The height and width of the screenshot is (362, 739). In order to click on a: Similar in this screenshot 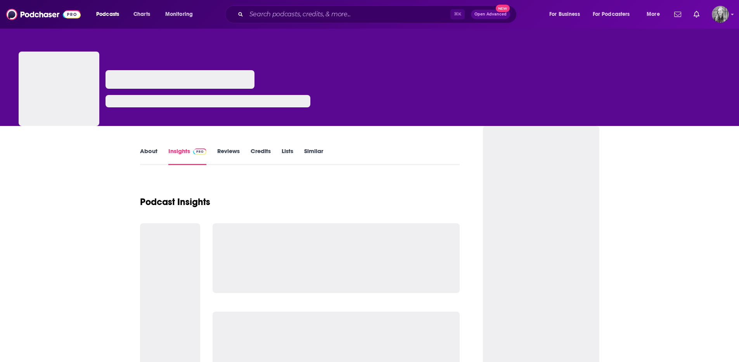, I will do `click(313, 156)`.